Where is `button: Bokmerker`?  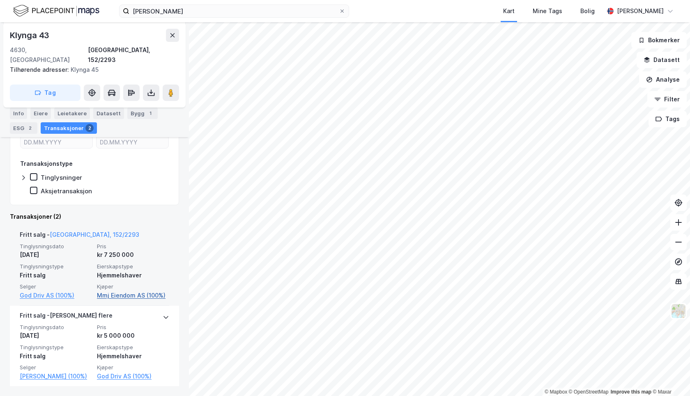 button: Bokmerker is located at coordinates (659, 40).